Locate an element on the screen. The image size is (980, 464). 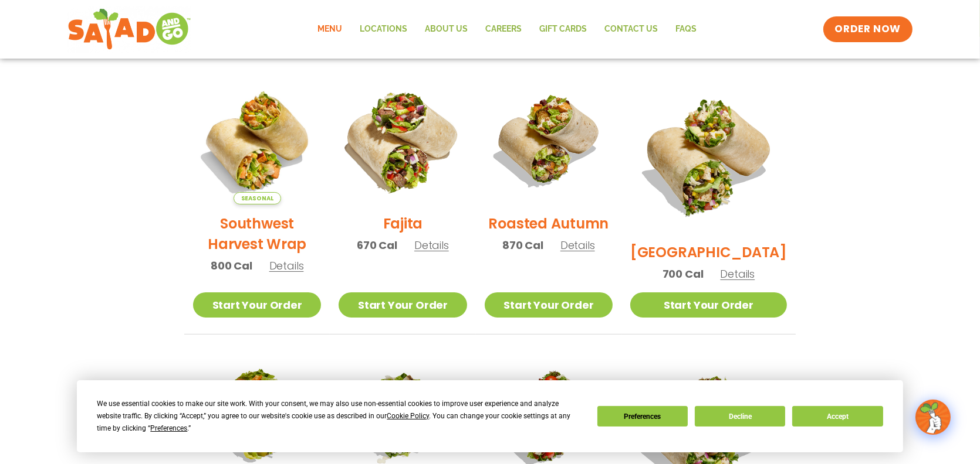
div: We use essential cookies to make our site work. With your consent, we may also use non-essential ... is located at coordinates (340, 416).